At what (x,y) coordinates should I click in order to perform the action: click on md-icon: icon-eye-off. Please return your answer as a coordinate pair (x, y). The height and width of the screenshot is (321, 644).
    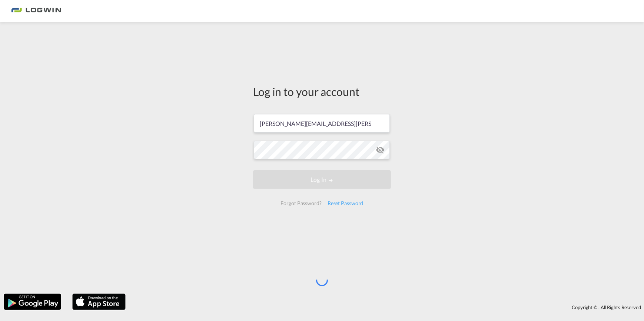
    Looking at the image, I should click on (380, 150).